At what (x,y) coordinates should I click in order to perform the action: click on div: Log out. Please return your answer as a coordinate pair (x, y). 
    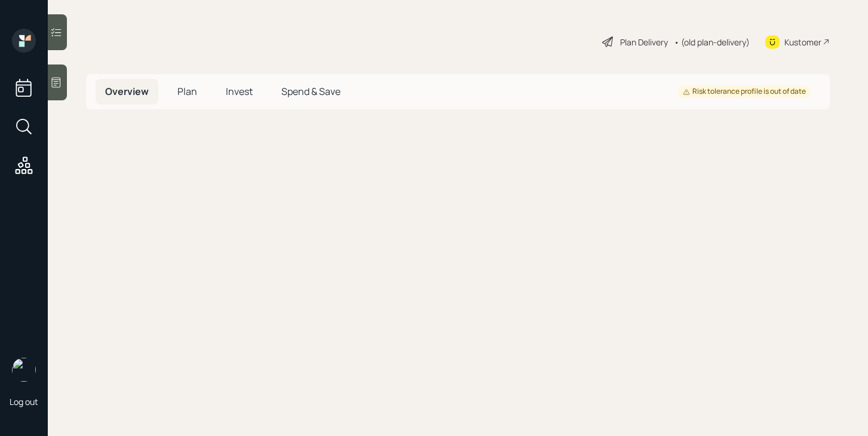
    Looking at the image, I should click on (24, 401).